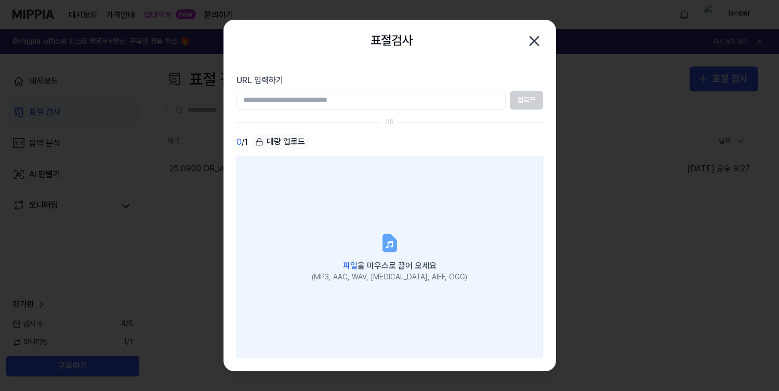 The image size is (779, 391). I want to click on div: OR, so click(389, 122).